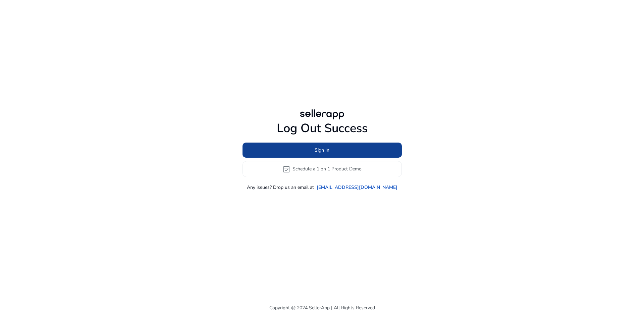 The height and width of the screenshot is (317, 644). I want to click on h1: Log Out Success, so click(322, 128).